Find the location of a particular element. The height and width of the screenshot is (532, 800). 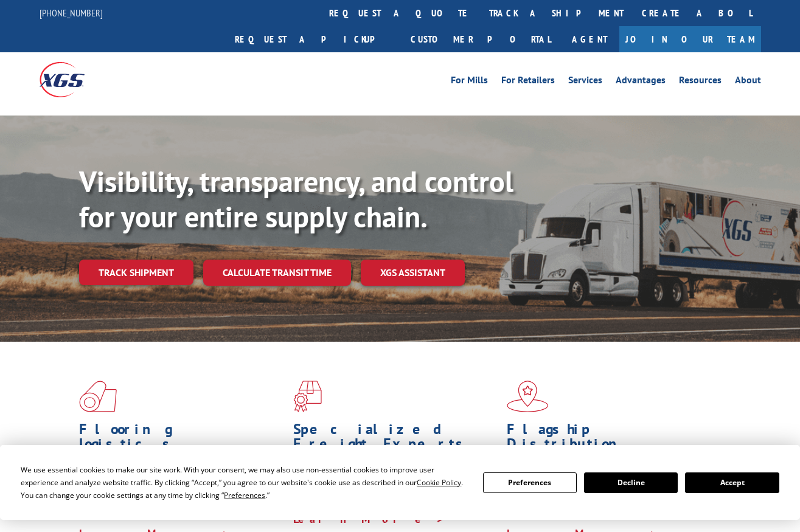

span: Cookie Policy is located at coordinates (439, 482).